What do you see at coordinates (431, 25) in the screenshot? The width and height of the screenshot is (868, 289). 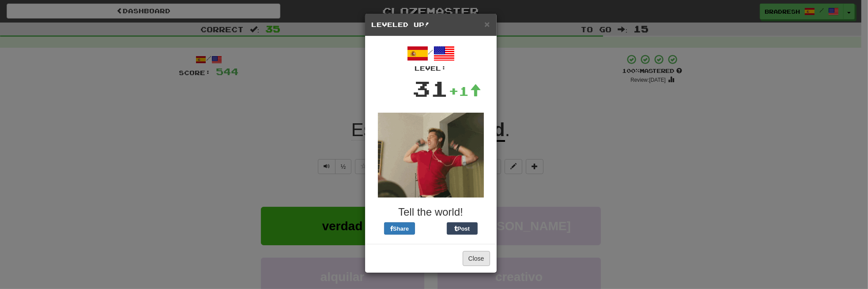 I see `h5: Leveled Up!` at bounding box center [431, 25].